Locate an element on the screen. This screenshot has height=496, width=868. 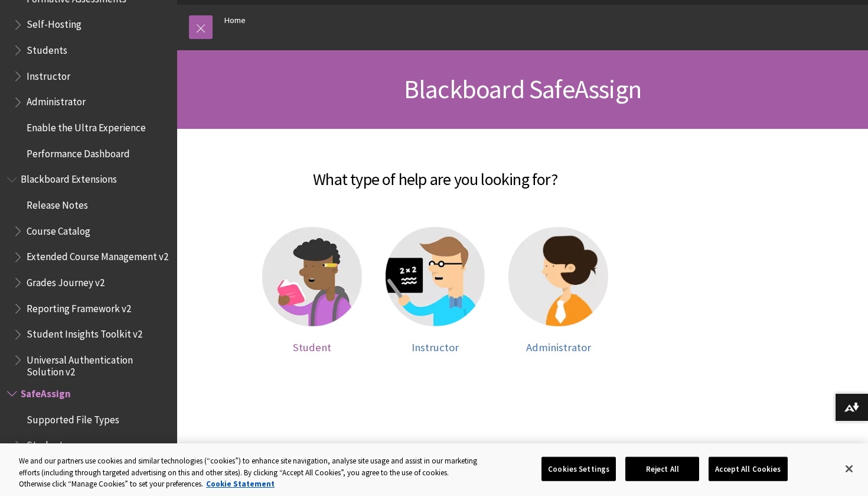
span: Reporting Framework v2 is located at coordinates (79, 306).